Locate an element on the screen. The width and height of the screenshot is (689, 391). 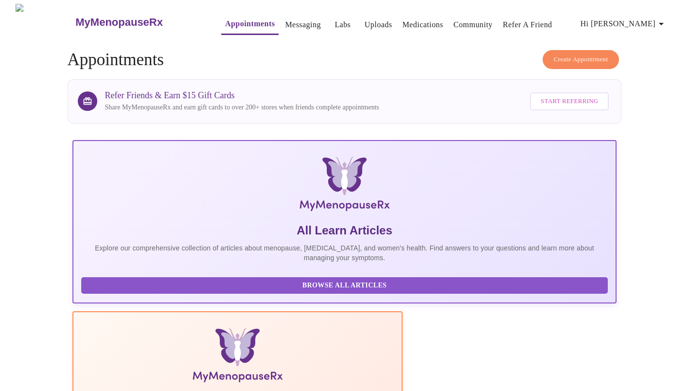
button: Start Referring is located at coordinates (570, 101).